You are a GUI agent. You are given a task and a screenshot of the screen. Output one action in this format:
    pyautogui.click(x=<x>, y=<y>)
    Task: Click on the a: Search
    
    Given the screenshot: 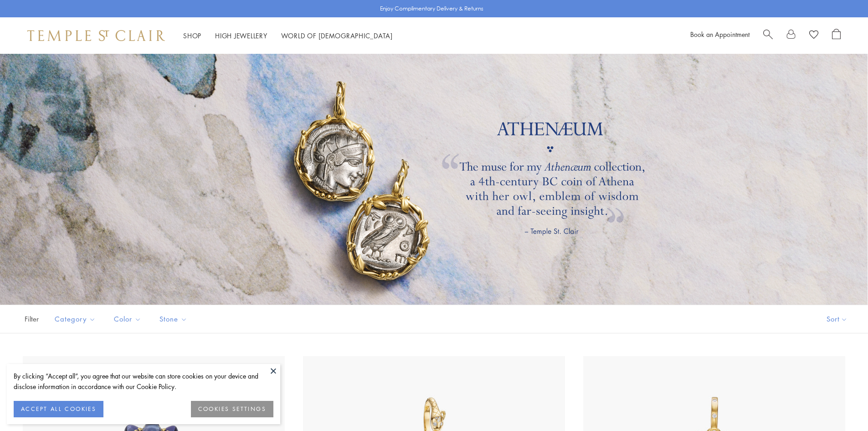 What is the action you would take?
    pyautogui.click(x=768, y=35)
    